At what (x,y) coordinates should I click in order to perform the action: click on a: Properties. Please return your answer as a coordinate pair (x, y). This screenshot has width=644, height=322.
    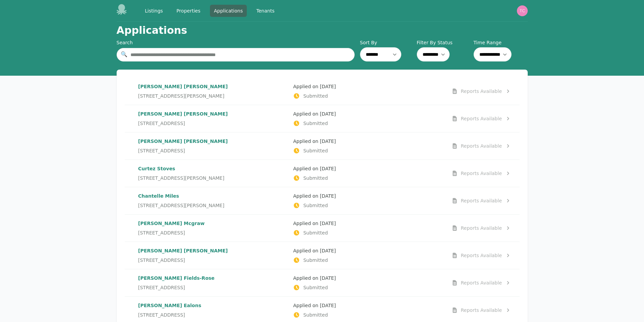
    Looking at the image, I should click on (188, 11).